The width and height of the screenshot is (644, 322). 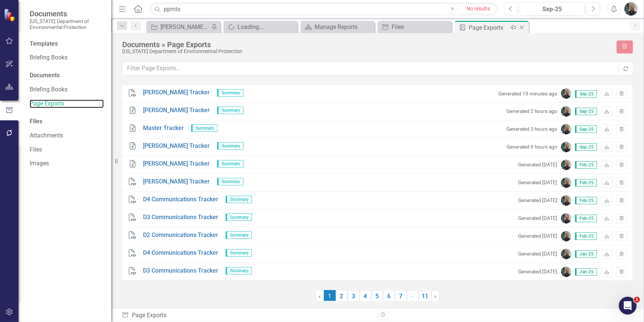 What do you see at coordinates (261, 27) in the screenshot?
I see `a: Loading...` at bounding box center [261, 27].